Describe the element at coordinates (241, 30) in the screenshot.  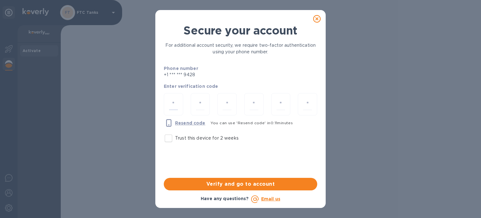
I see `h1: Secure your account` at that location.